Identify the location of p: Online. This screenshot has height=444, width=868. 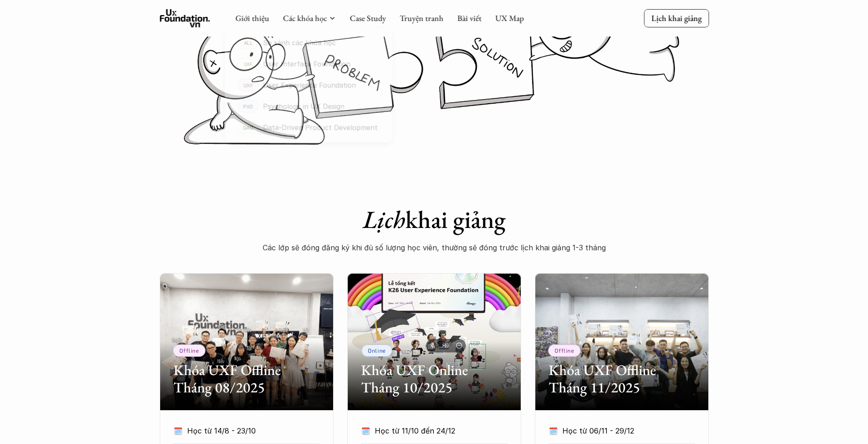
(376, 351).